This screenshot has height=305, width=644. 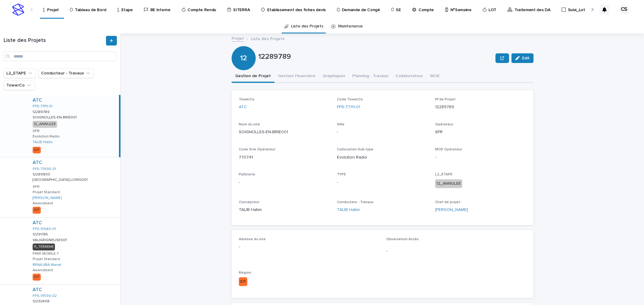 What do you see at coordinates (45, 296) in the screenshot?
I see `a: FPS-91590-02` at bounding box center [45, 296].